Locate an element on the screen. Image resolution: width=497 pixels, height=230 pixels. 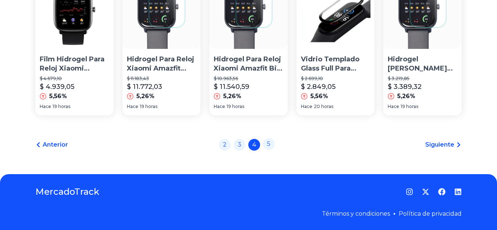
a: 5 is located at coordinates (269, 144).